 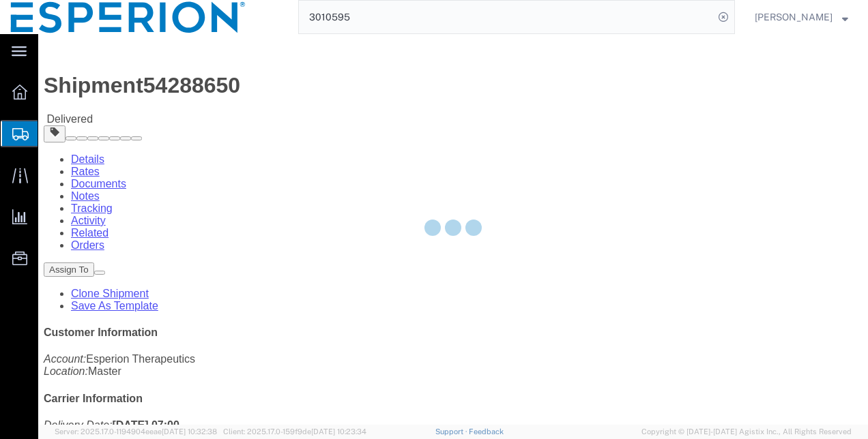 What do you see at coordinates (486, 432) in the screenshot?
I see `a: Feedback` at bounding box center [486, 432].